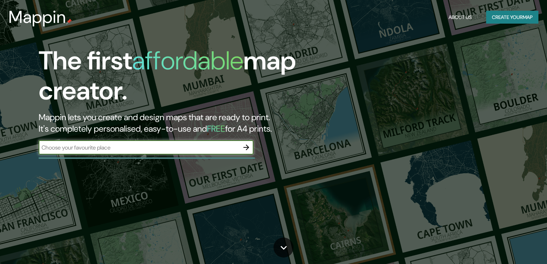  Describe the element at coordinates (175, 79) in the screenshot. I see `h1: The first map creator.` at that location.